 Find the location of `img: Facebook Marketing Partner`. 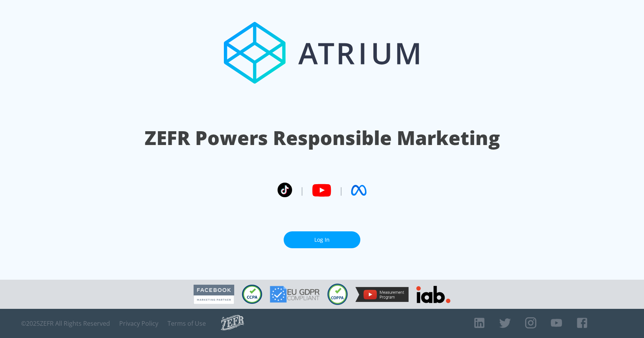

img: Facebook Marketing Partner is located at coordinates (214, 294).